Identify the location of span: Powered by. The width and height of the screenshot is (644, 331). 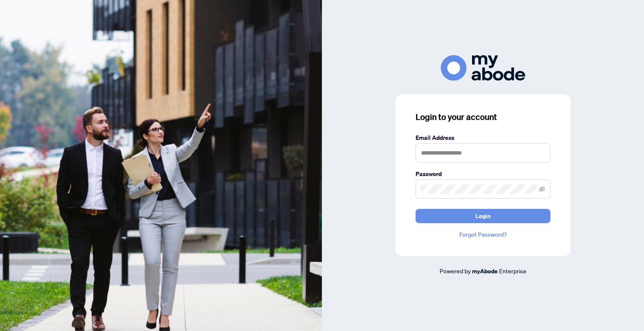
(455, 271).